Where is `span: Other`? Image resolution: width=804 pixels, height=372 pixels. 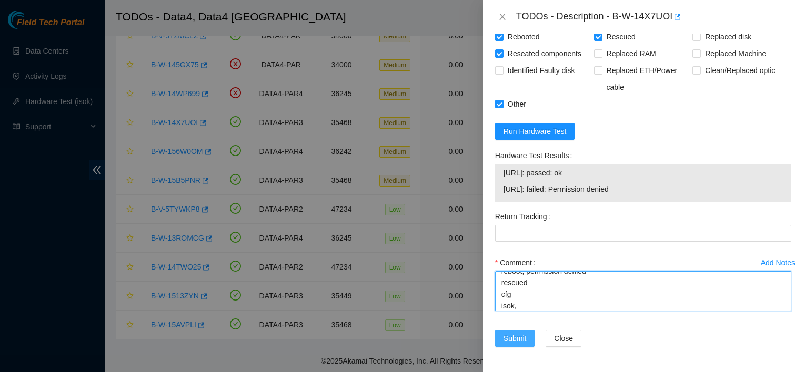
span: Other is located at coordinates (517, 104).